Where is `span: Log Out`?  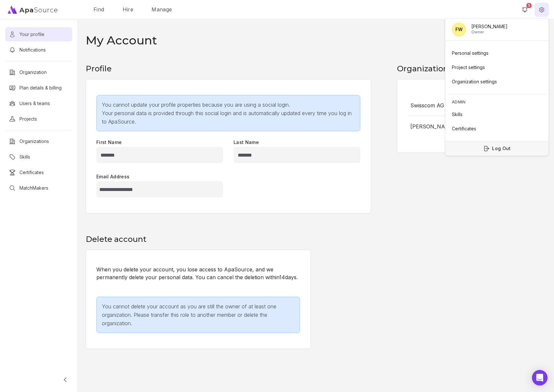
span: Log Out is located at coordinates (501, 148).